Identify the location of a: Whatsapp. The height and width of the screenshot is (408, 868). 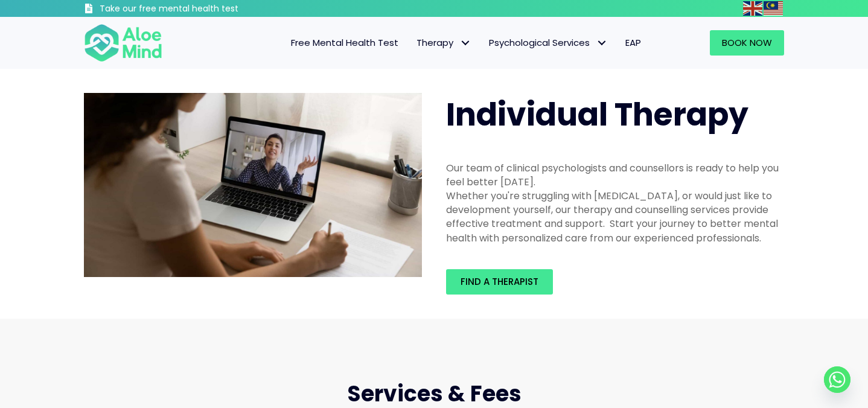
(838, 380).